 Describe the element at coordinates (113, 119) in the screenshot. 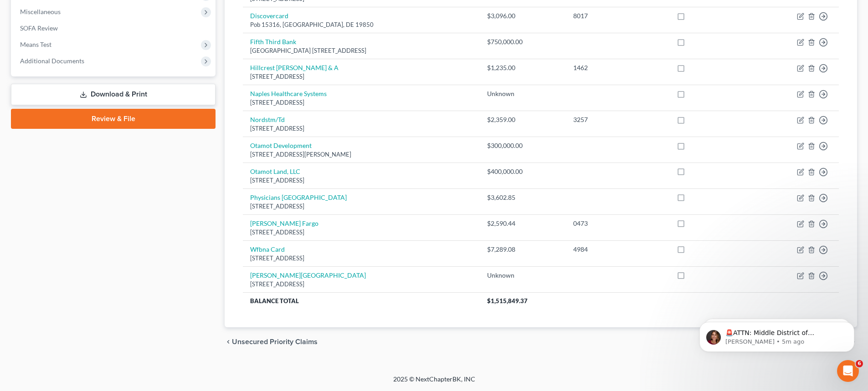

I see `a: Review & File` at that location.